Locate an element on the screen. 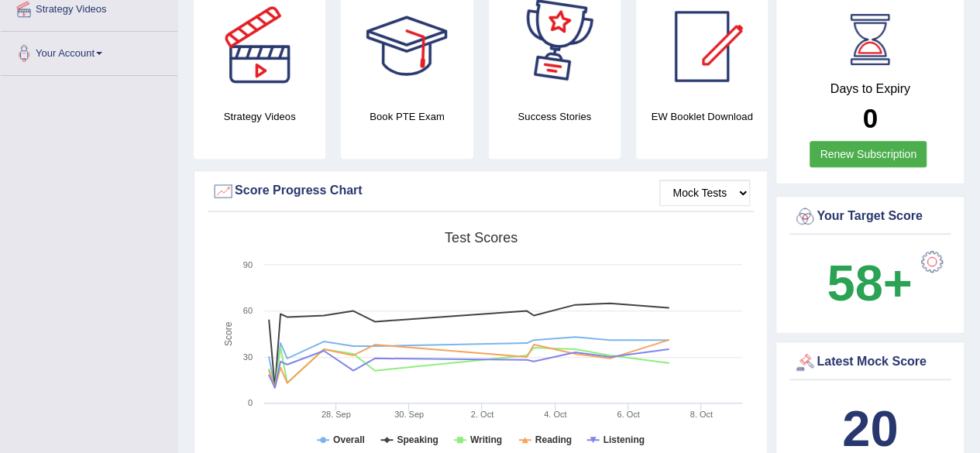  tspan: 4. Oct is located at coordinates (555, 414).